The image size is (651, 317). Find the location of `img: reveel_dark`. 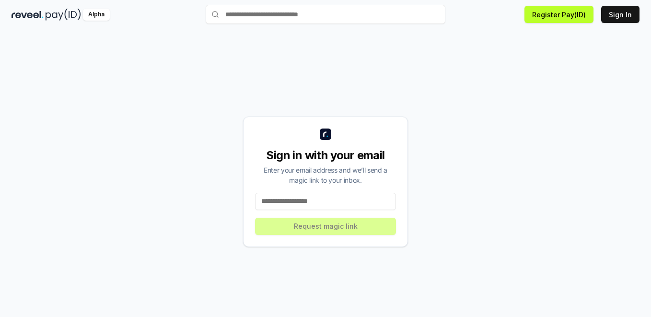

img: reveel_dark is located at coordinates (27, 14).